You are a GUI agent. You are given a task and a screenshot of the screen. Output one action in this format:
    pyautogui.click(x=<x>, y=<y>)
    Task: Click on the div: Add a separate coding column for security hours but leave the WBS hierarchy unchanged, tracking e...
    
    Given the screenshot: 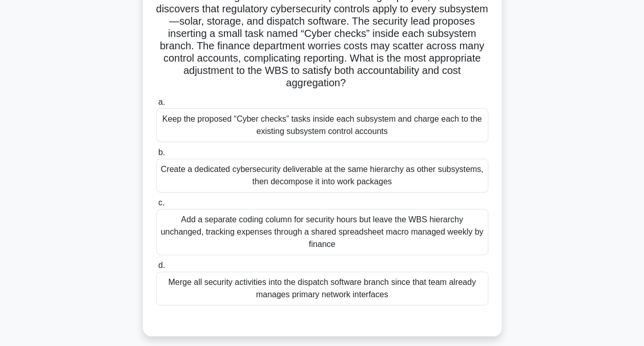 What is the action you would take?
    pyautogui.click(x=322, y=232)
    